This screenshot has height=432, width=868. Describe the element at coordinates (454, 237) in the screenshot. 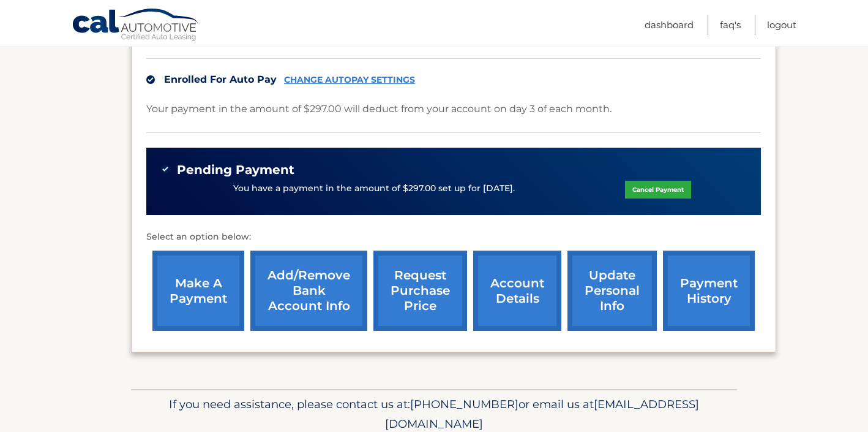

I see `p: Select an option below:` at that location.